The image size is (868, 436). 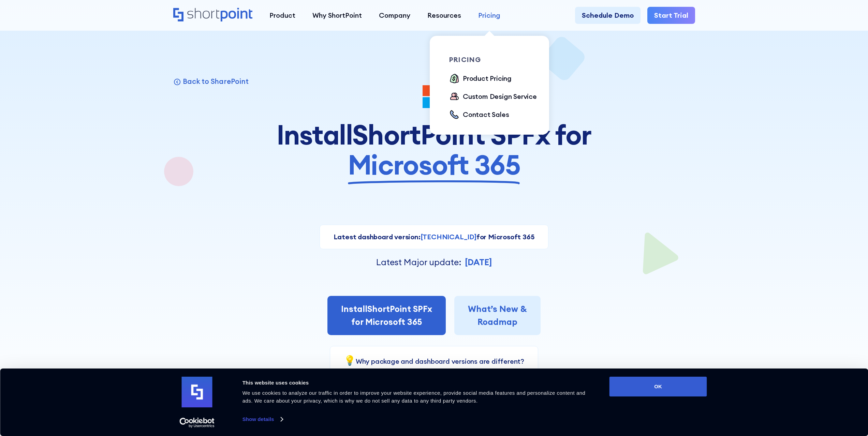 What do you see at coordinates (486, 115) in the screenshot?
I see `div: Contact Sales` at bounding box center [486, 115].